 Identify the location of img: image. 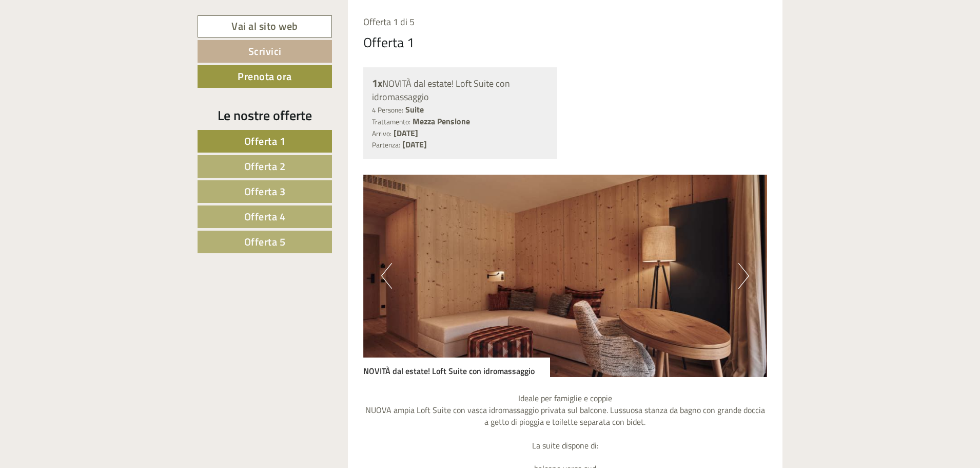
(566, 276).